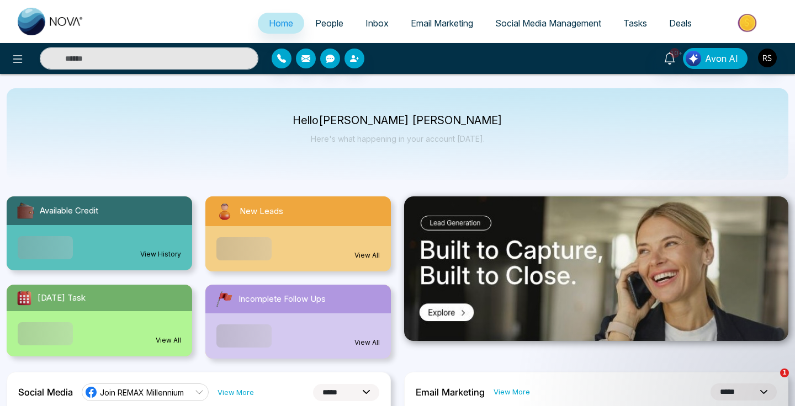 The width and height of the screenshot is (795, 406). I want to click on span: Deals, so click(680, 23).